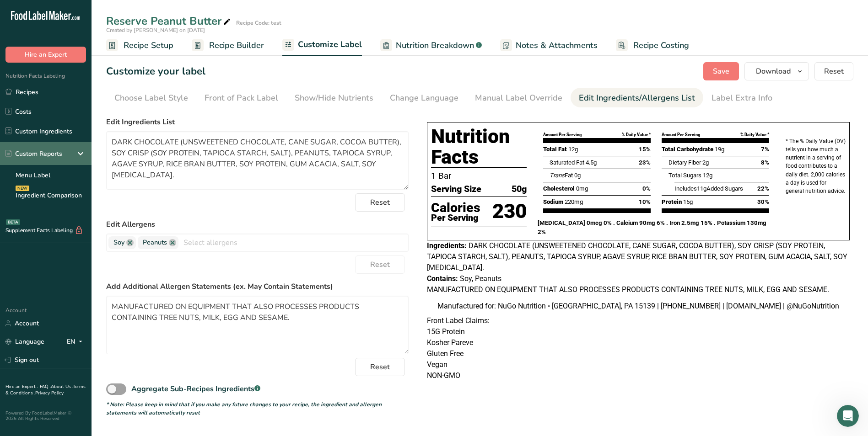  What do you see at coordinates (119, 264) in the screenshot?
I see `div: Submit` at bounding box center [119, 264].